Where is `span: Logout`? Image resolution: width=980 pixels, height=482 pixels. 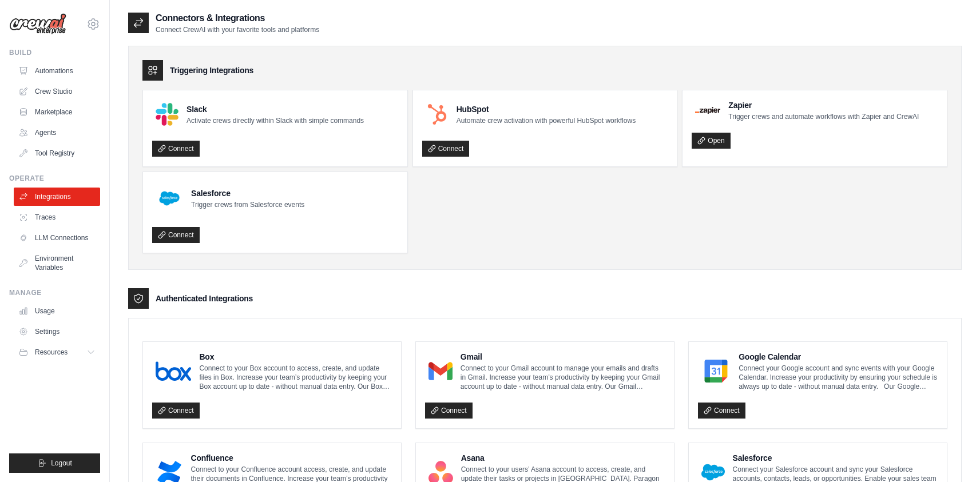
span: Logout is located at coordinates (61, 464).